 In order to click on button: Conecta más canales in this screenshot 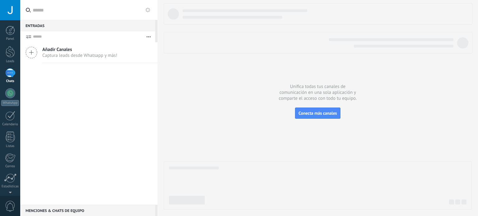, I will do `click(318, 113)`.